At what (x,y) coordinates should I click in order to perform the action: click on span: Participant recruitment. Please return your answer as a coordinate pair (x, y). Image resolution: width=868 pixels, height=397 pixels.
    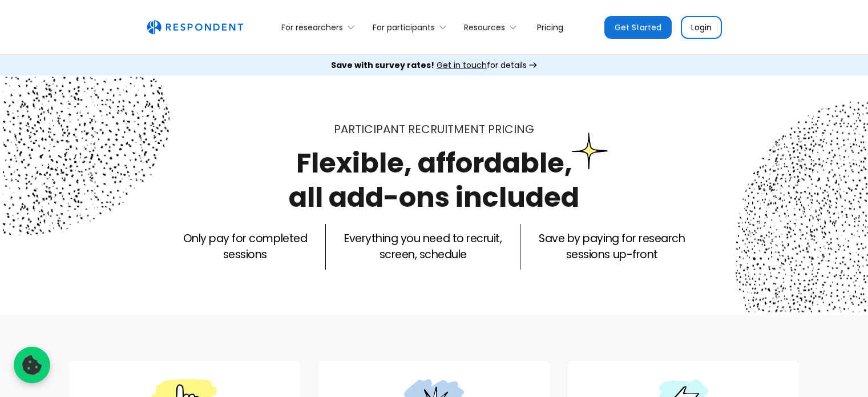
    Looking at the image, I should click on (410, 129).